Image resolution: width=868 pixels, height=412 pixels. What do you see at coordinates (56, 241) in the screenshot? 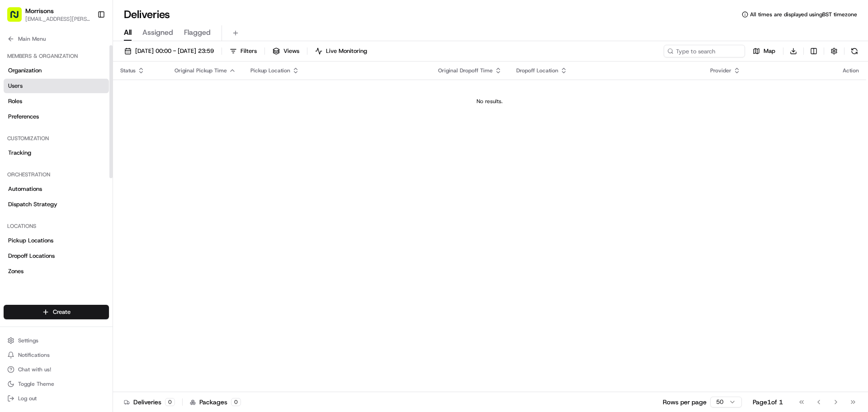
I see `a: Pickup Locations` at bounding box center [56, 241].